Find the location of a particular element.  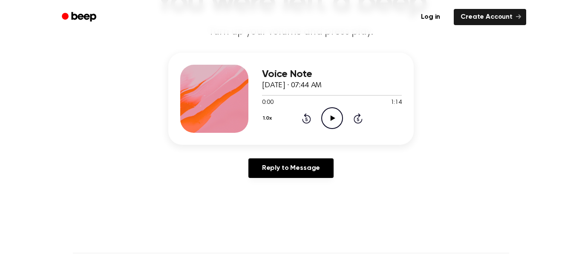

span: 1:14 is located at coordinates (396, 103).